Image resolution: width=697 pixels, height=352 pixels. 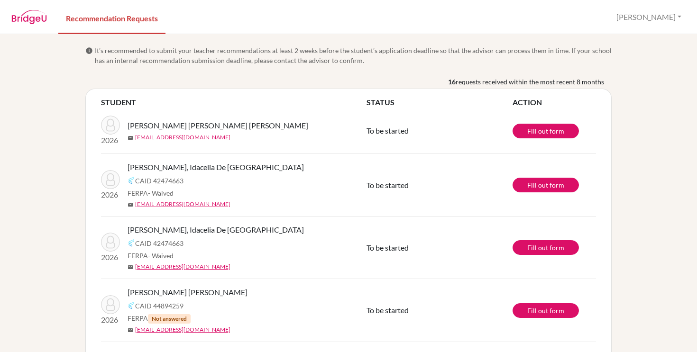 What do you see at coordinates (439, 102) in the screenshot?
I see `th: STATUS` at bounding box center [439, 102].